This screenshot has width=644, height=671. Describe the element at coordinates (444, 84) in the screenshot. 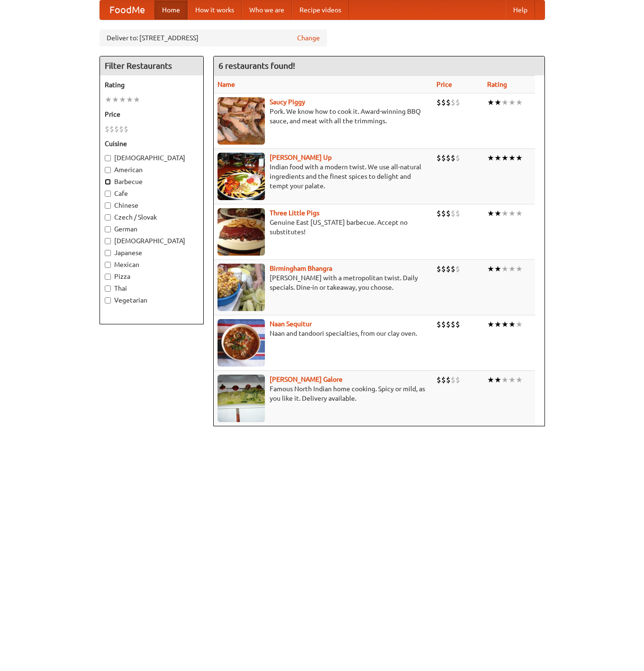

I see `a: Price` at that location.